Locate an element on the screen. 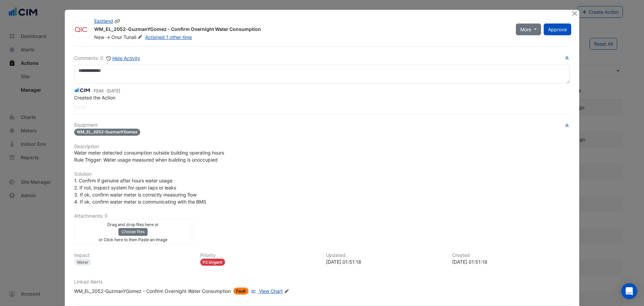  span: Tunali is located at coordinates (133, 37).